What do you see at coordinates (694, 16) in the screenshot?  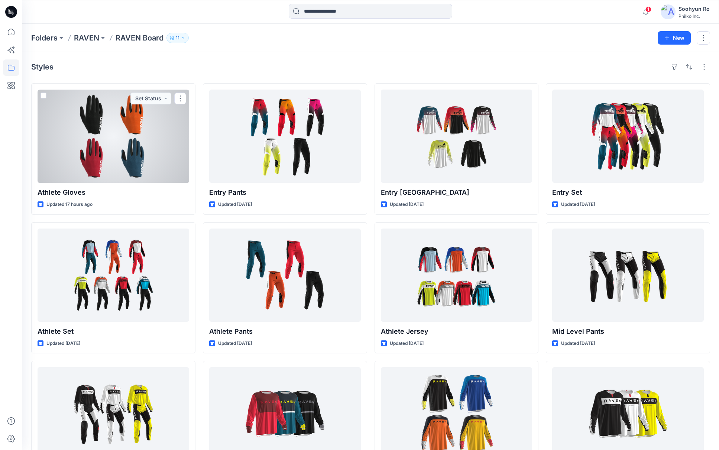 I see `div: Philko Inc.` at bounding box center [694, 16].